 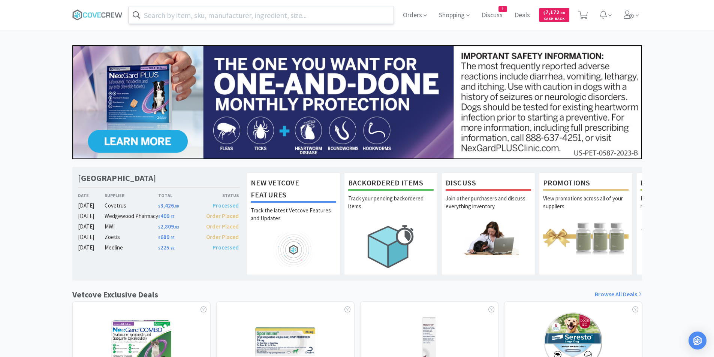 I want to click on span: . 95, so click(x=172, y=238).